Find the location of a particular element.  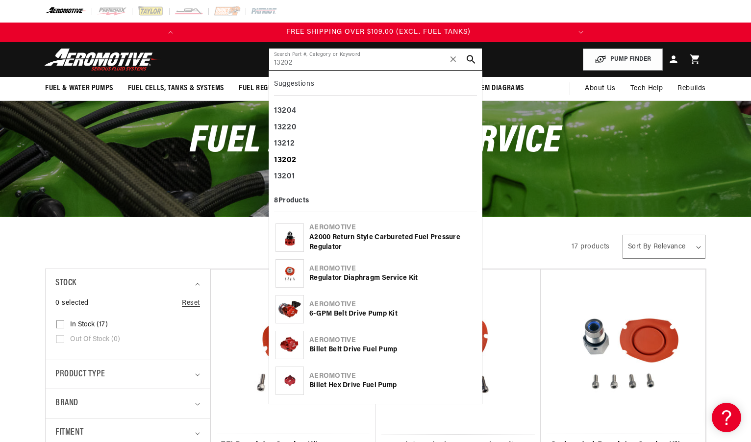

span: FREE SHIPPING OVER $109.00 (EXCL. FUEL TANKS) is located at coordinates (379, 32).